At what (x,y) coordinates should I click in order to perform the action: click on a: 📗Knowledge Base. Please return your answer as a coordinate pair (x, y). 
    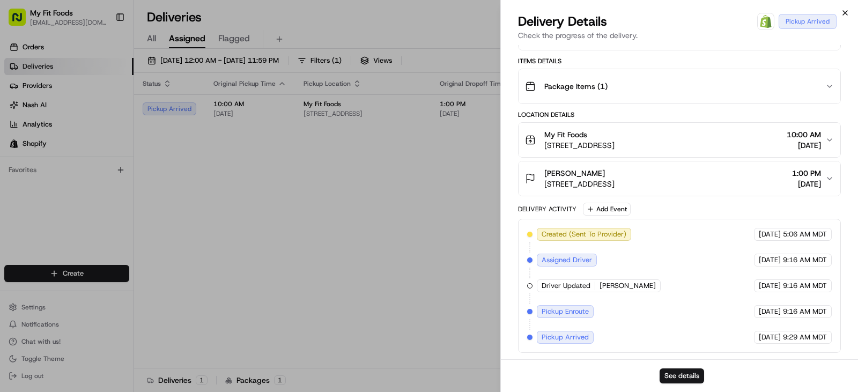
    Looking at the image, I should click on (46, 216).